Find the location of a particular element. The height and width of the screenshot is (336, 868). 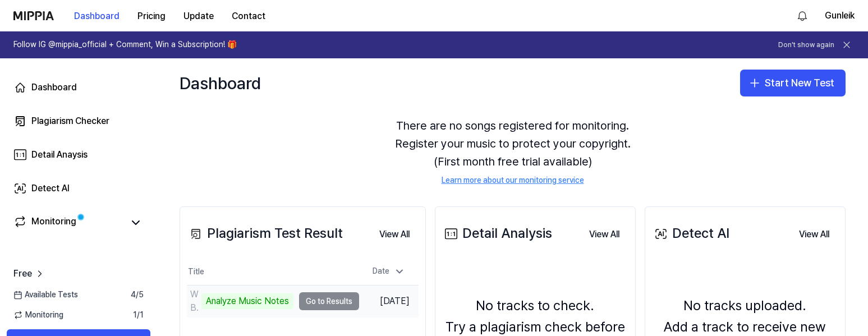

a: Free is located at coordinates (29, 274).